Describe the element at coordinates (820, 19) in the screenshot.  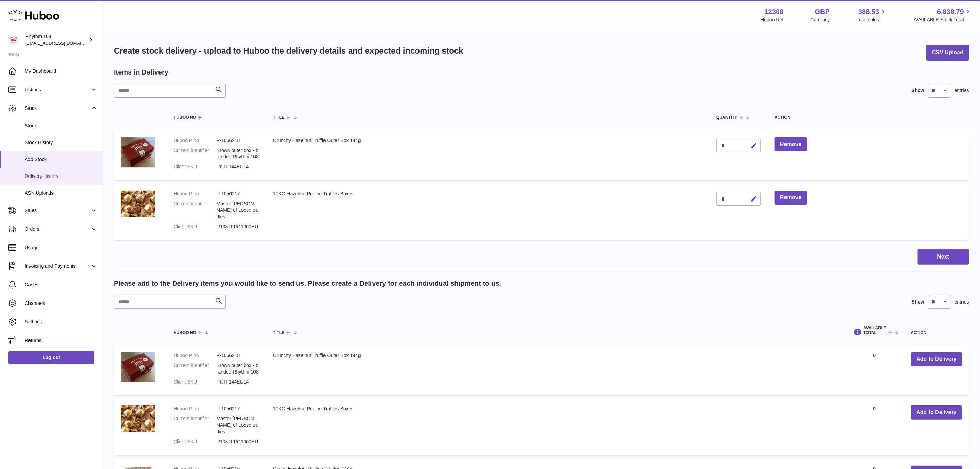
I see `div: Currency` at that location.